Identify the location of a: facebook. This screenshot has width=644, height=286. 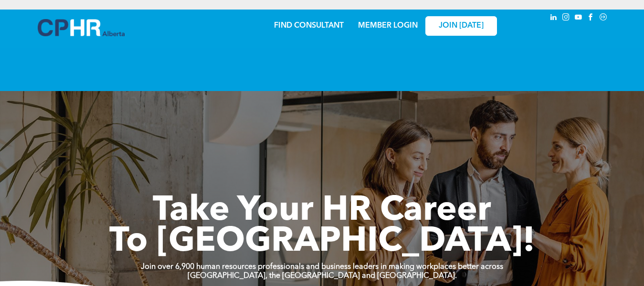
(591, 18).